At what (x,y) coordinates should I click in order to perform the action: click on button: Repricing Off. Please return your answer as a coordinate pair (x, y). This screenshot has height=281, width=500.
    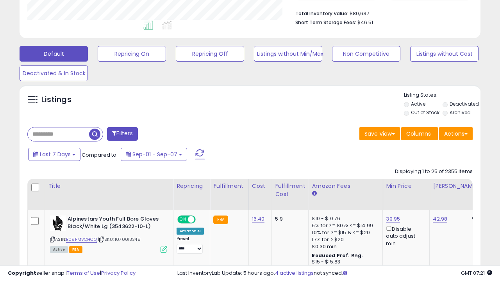
    Looking at the image, I should click on (210, 54).